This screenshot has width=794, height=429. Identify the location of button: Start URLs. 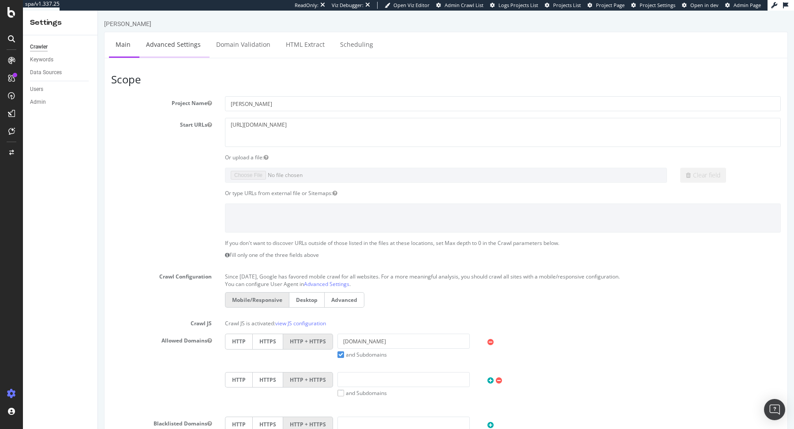
(112, 114).